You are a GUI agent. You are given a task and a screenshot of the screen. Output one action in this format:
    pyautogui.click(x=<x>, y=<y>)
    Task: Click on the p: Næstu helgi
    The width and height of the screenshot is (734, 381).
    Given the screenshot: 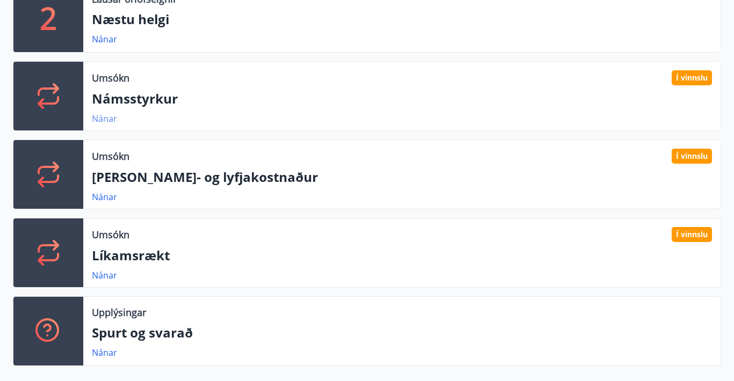 What is the action you would take?
    pyautogui.click(x=402, y=19)
    